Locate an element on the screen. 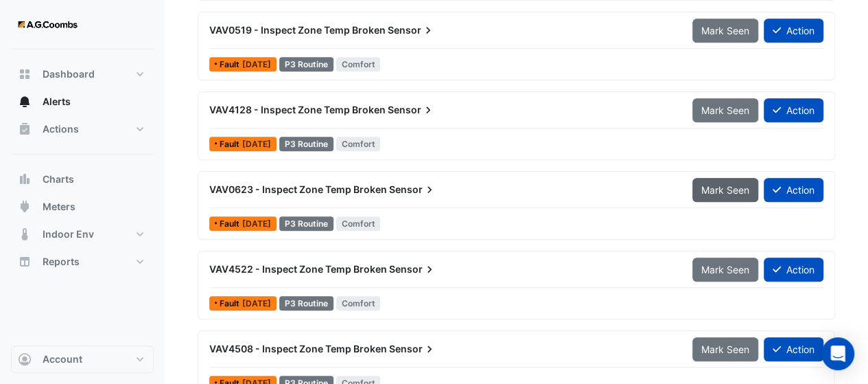 The image size is (868, 384). span: VAV4522 - Inspect Zone Temp Broken is located at coordinates (298, 269).